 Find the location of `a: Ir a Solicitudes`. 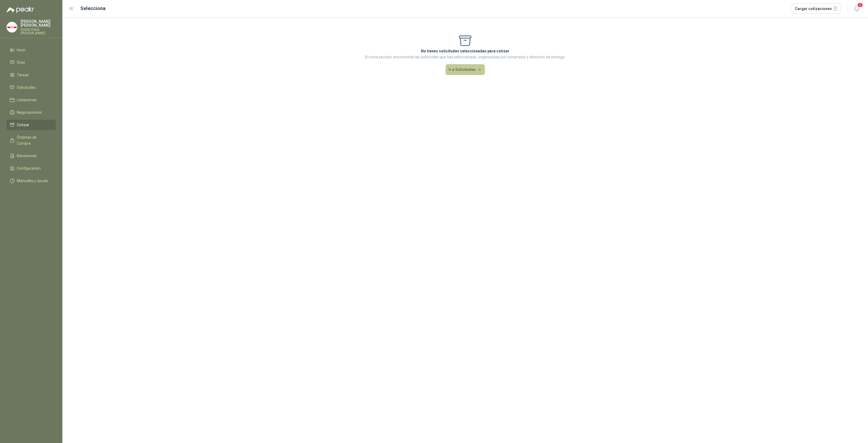

a: Ir a Solicitudes is located at coordinates (465, 70).